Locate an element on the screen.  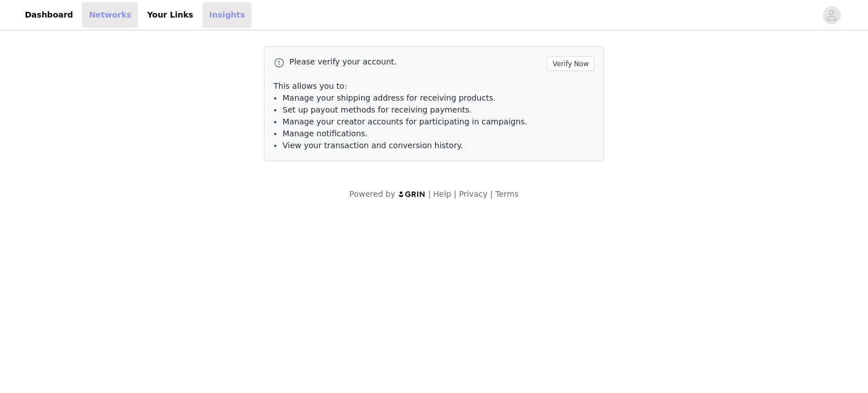
span: View your transaction and conversion history. is located at coordinates (372, 145).